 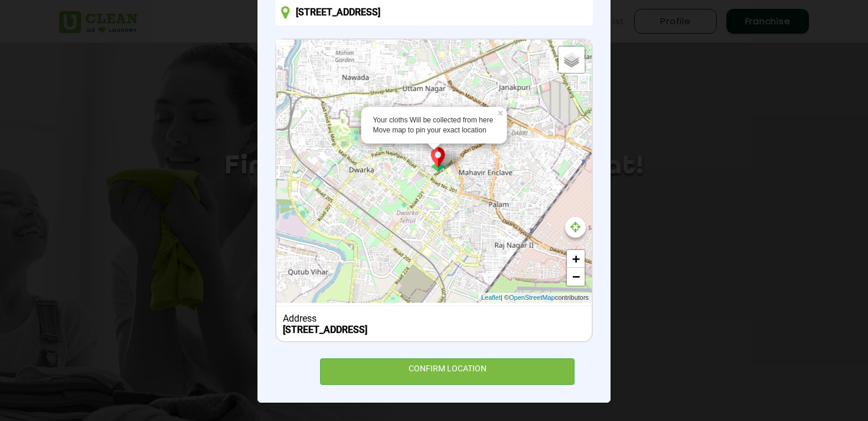 What do you see at coordinates (575, 259) in the screenshot?
I see `a: Zoom in` at bounding box center [575, 259].